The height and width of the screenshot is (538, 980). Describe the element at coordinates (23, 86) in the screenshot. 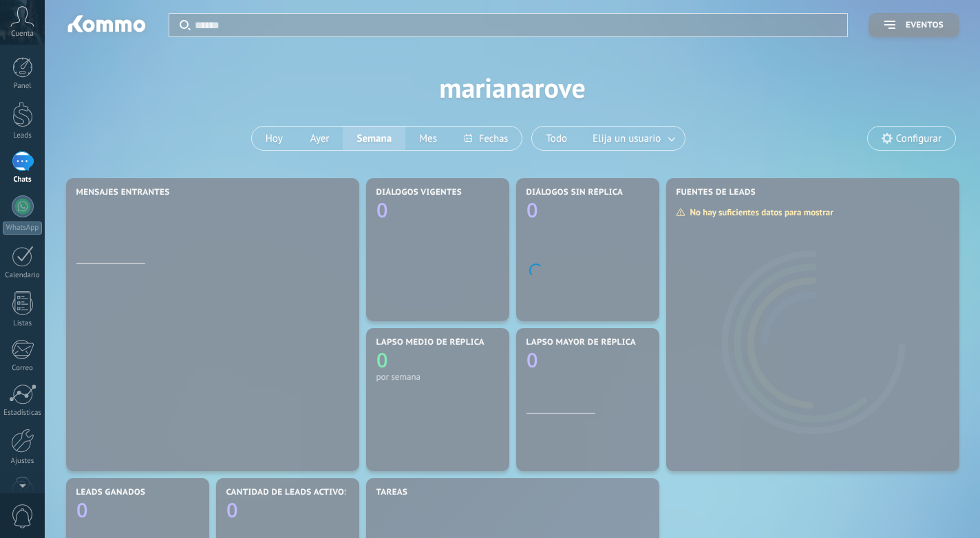

I see `div: Panel` at that location.